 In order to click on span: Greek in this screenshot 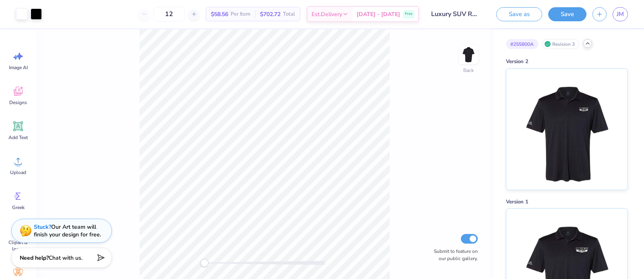, I will do `click(18, 208)`.